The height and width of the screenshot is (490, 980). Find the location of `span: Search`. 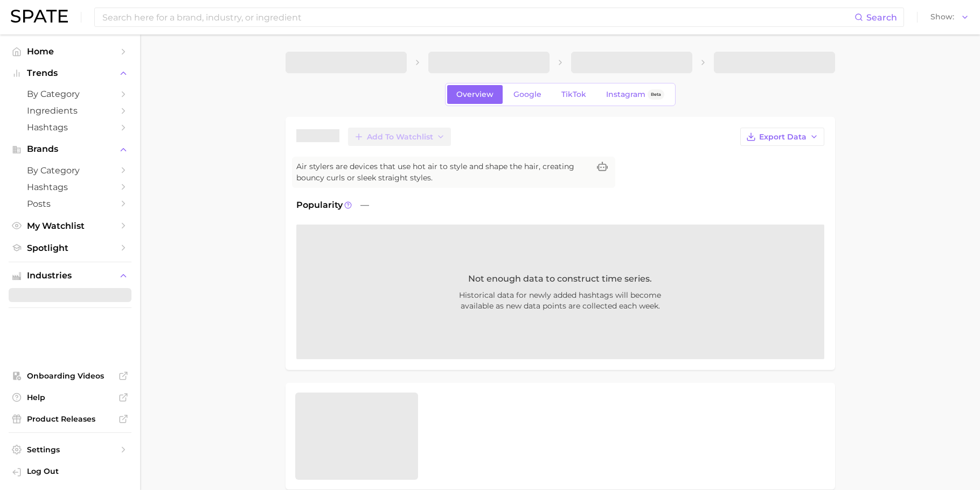

span: Search is located at coordinates (882, 17).